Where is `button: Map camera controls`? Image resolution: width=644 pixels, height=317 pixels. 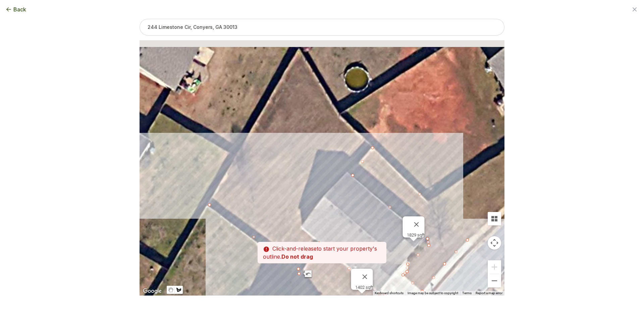 button: Map camera controls is located at coordinates (494, 243).